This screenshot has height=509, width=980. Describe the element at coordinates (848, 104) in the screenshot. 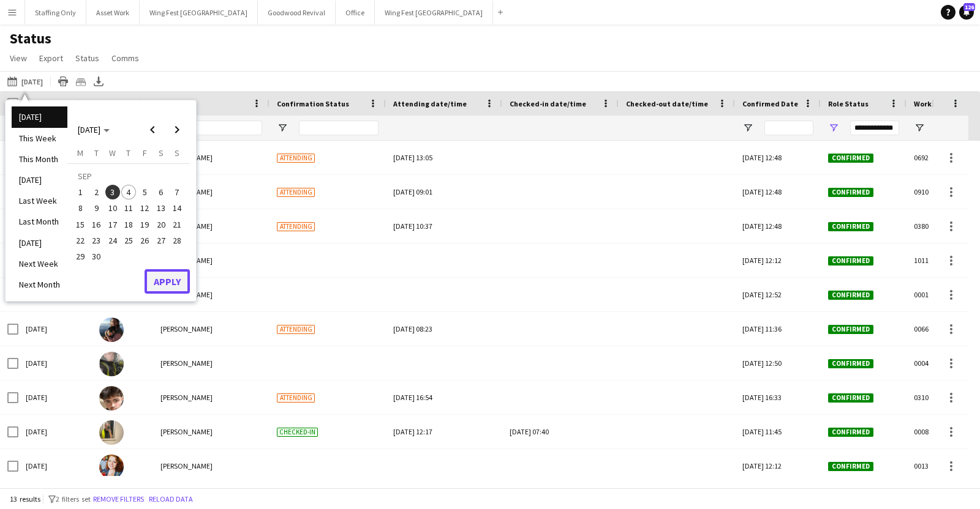

I see `span: Role Status` at that location.